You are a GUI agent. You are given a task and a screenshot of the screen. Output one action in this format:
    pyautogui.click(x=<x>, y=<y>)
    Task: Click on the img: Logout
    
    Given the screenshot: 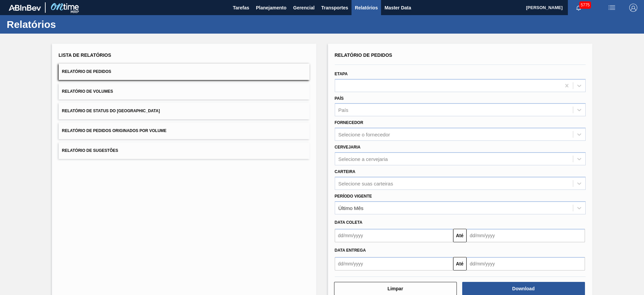 What is the action you would take?
    pyautogui.click(x=634, y=8)
    